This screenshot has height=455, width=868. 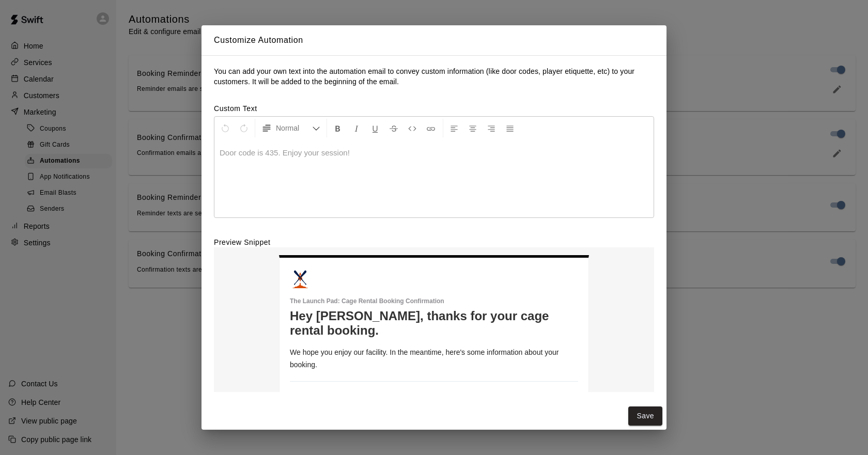 What do you see at coordinates (338, 129) in the screenshot?
I see `button: Format Bold` at bounding box center [338, 129].